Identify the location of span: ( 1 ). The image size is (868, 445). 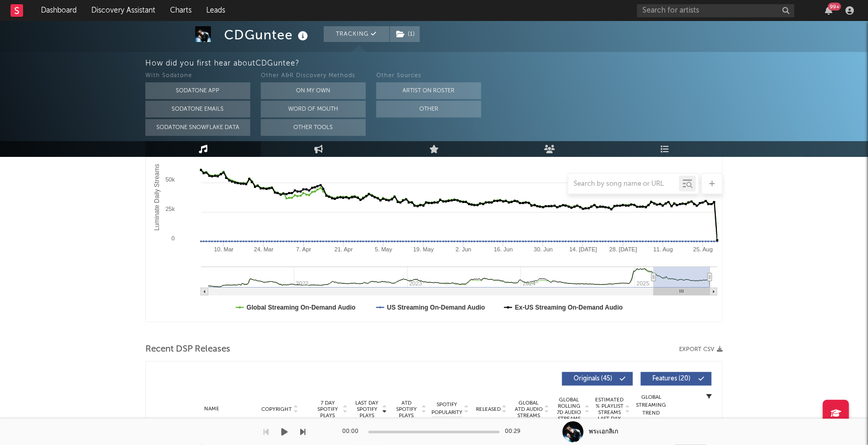
(404, 34).